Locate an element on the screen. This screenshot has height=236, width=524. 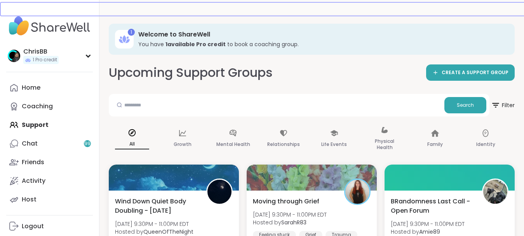
a: Activity is located at coordinates (49, 181).